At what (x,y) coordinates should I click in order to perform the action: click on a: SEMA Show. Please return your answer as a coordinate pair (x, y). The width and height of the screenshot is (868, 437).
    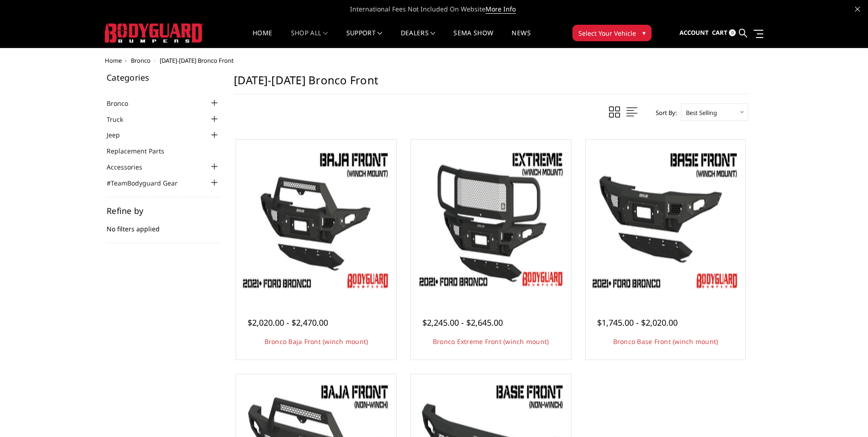
    Looking at the image, I should click on (473, 38).